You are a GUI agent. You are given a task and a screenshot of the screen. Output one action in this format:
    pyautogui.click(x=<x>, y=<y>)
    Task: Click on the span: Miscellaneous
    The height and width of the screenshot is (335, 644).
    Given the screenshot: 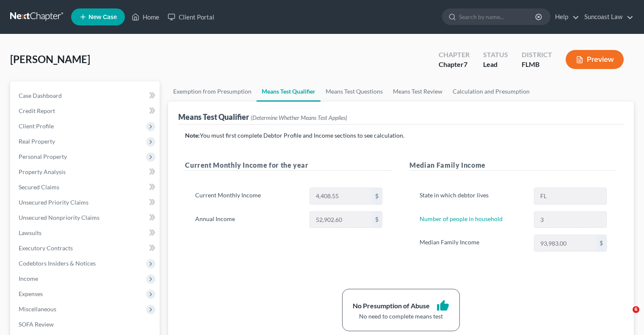 What is the action you would take?
    pyautogui.click(x=37, y=309)
    